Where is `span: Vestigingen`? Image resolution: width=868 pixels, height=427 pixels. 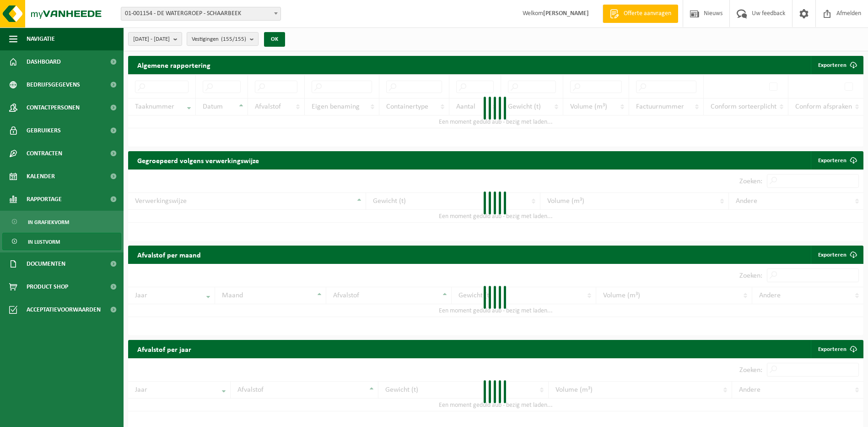
span: Vestigingen is located at coordinates (218, 39).